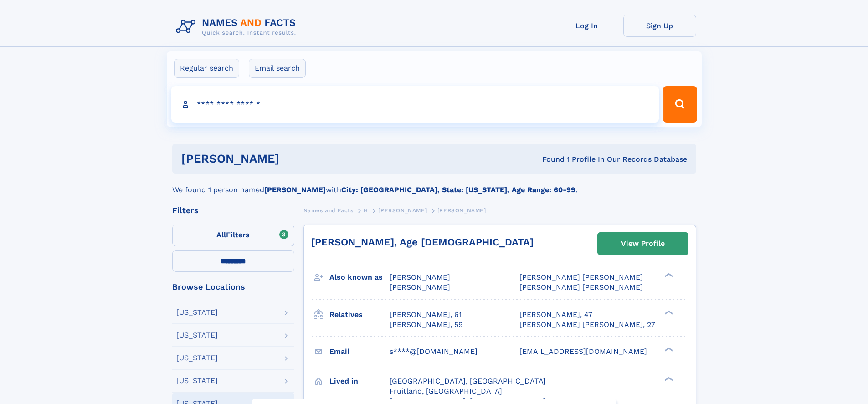 This screenshot has width=868, height=404. Describe the element at coordinates (233, 287) in the screenshot. I see `div: Browse Locations` at that location.